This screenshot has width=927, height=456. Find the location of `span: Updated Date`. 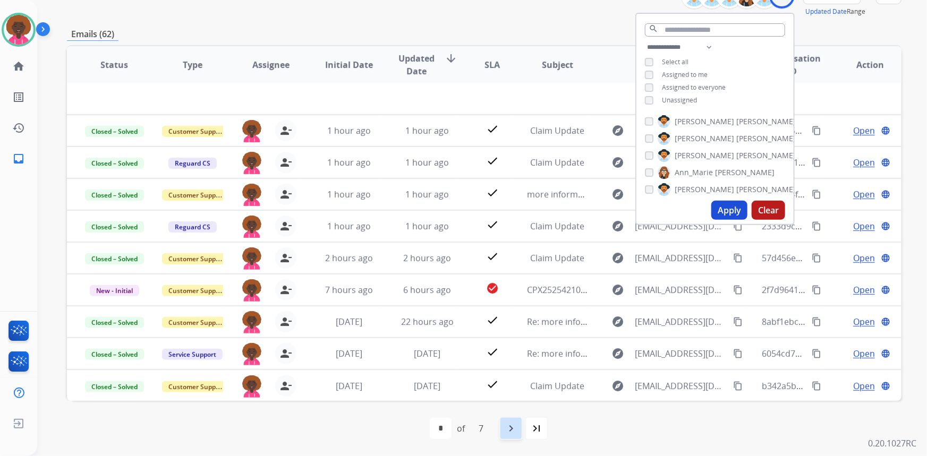

span: Updated Date is located at coordinates (416, 65).